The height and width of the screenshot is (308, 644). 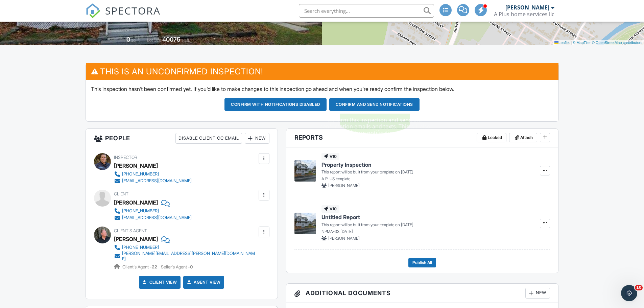 What do you see at coordinates (121, 194) in the screenshot?
I see `span: Client` at bounding box center [121, 194].